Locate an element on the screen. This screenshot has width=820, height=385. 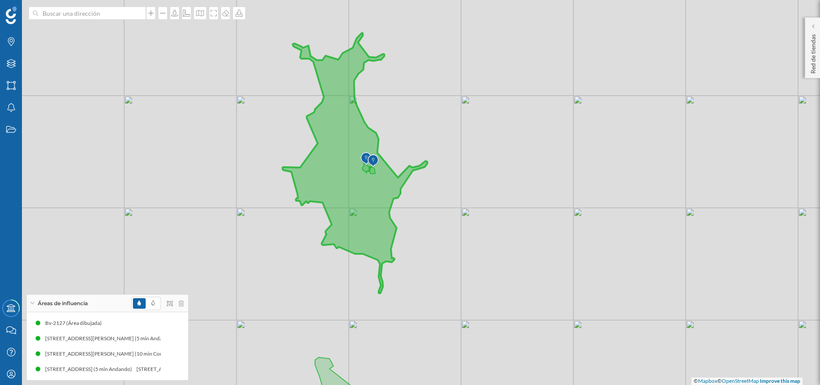
span: Soporte is located at coordinates (33, 10).